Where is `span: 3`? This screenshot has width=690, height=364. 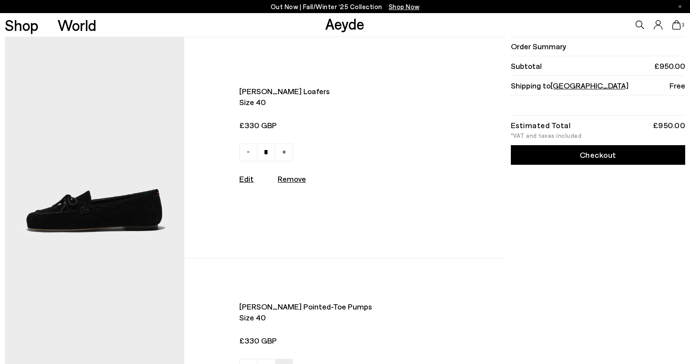 span: 3 is located at coordinates (683, 25).